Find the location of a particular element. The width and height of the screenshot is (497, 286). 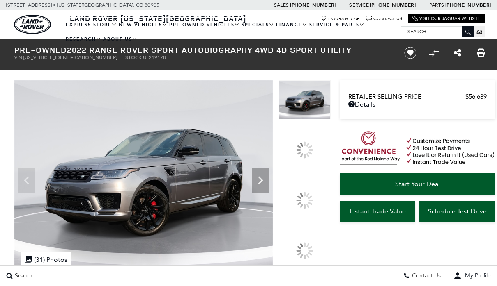

a: Share this Pre-Owned 2022 Range Rover Sport Autobiography 4WD 4D Sport Utility is located at coordinates (457, 53).